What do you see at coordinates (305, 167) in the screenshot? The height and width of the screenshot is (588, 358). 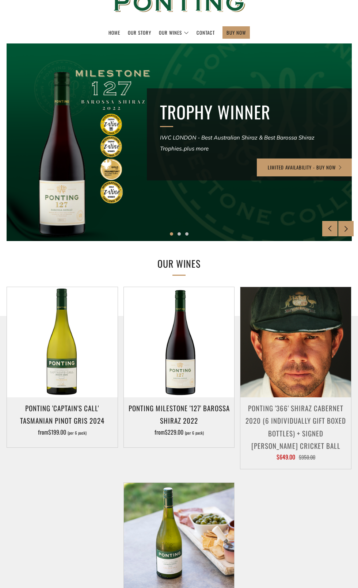 I see `a: LIMITED AVAILABILITY - BUY NOW` at bounding box center [305, 167].